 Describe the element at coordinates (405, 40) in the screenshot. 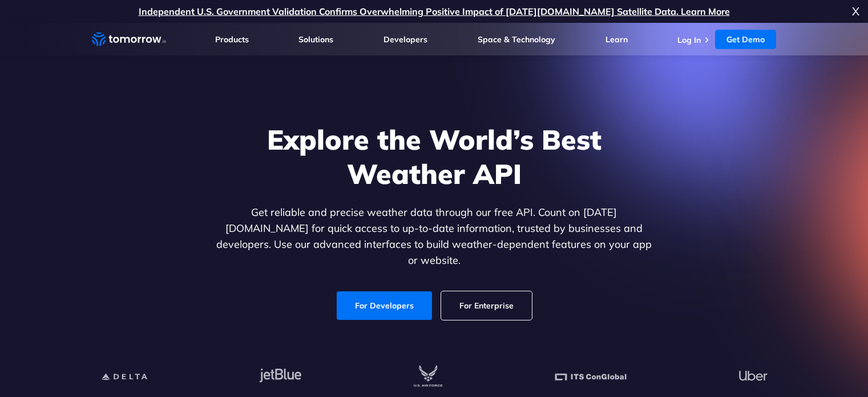

I see `a: Developers` at that location.